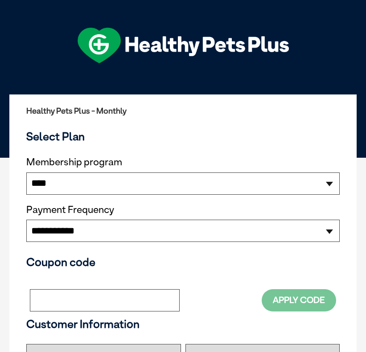 Image resolution: width=366 pixels, height=352 pixels. Describe the element at coordinates (183, 324) in the screenshot. I see `h3: Customer Information` at that location.